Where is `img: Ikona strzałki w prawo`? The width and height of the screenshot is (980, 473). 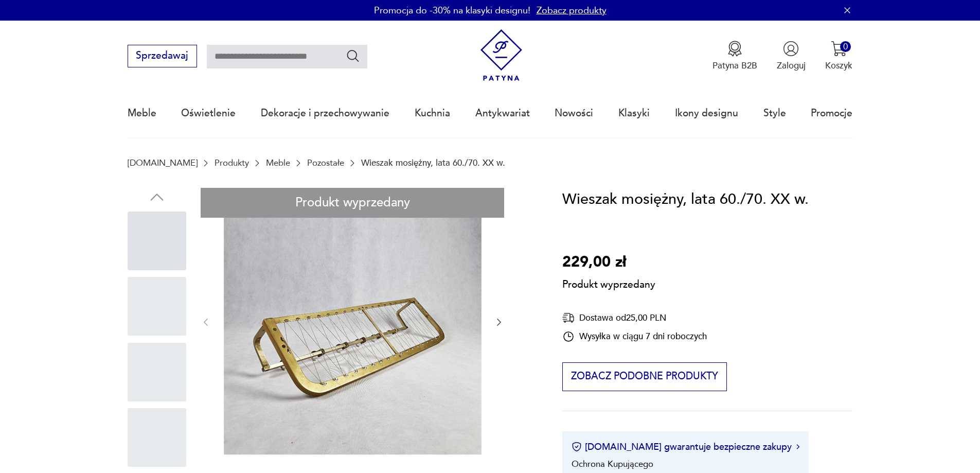
img: Ikona strzałki w prawo is located at coordinates (798, 447).